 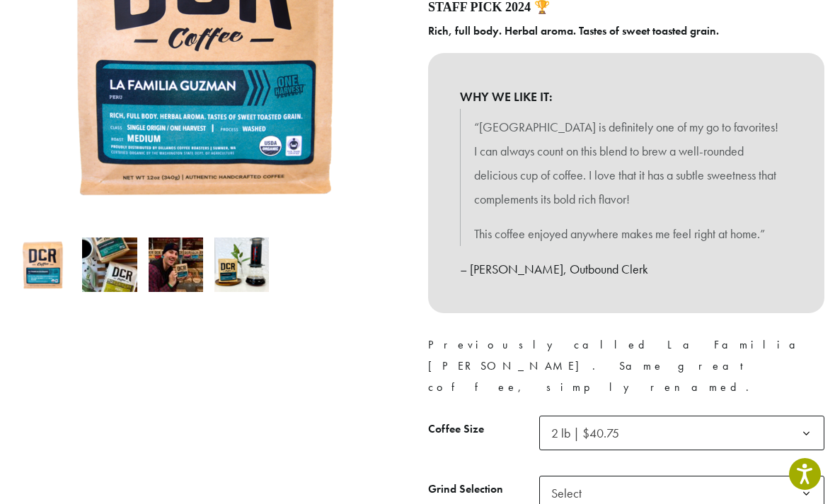 What do you see at coordinates (241, 265) in the screenshot?
I see `img: Peru - Image 4` at bounding box center [241, 265].